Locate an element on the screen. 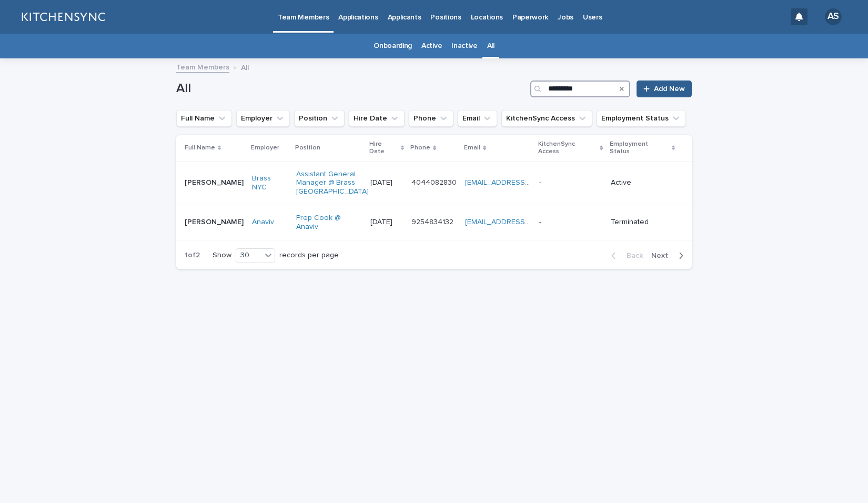  p: Hire Date is located at coordinates (384, 148).